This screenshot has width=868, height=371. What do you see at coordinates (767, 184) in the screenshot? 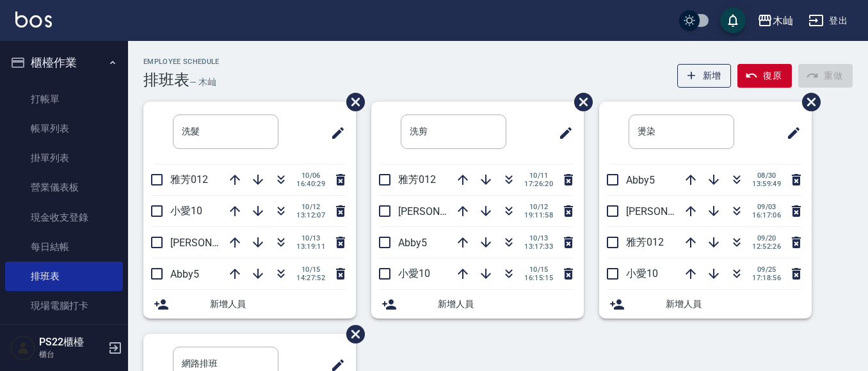
I see `span: 13:59:49` at bounding box center [767, 184].